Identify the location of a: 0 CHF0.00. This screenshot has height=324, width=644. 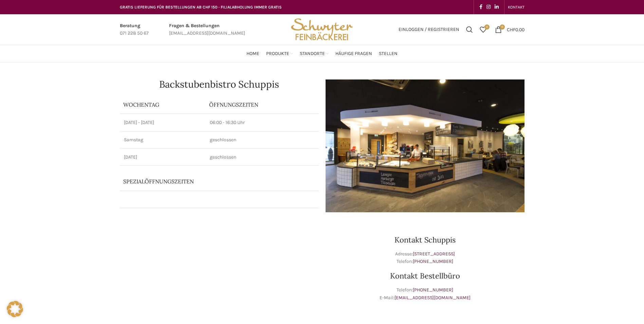
(509, 30).